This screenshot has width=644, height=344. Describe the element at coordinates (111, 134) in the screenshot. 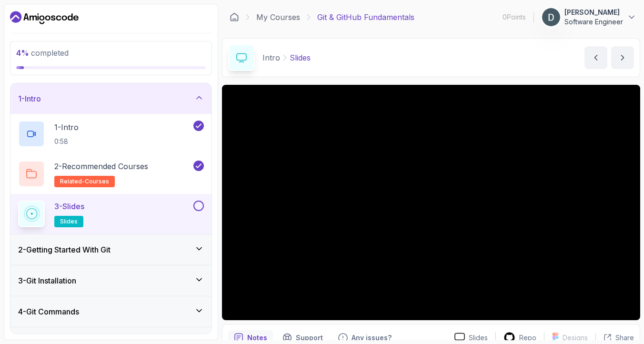

I see `button: 1-Intro0:58` at that location.